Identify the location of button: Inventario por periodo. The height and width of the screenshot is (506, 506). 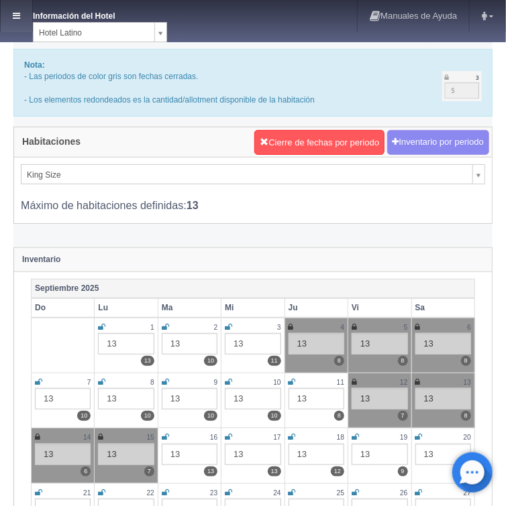
(438, 142).